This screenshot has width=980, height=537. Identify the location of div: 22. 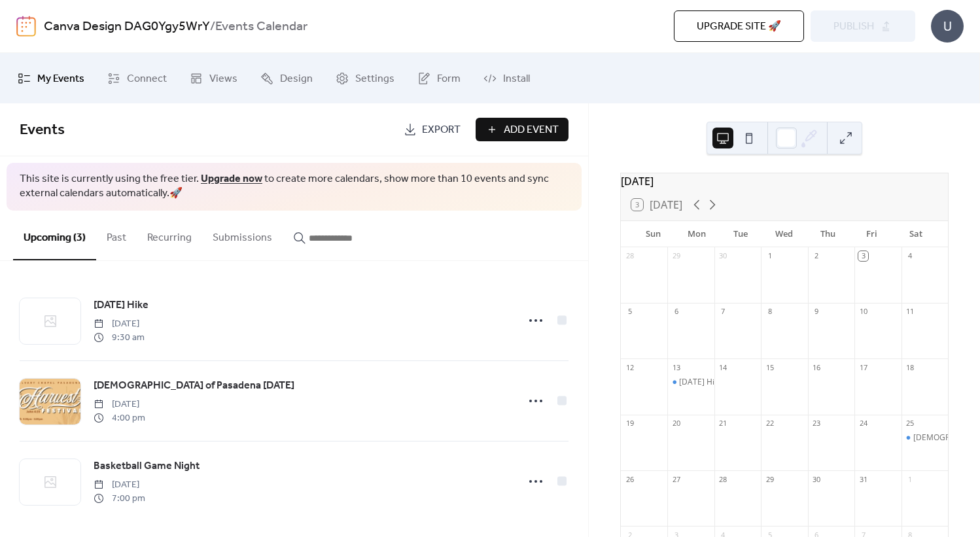
(769, 423).